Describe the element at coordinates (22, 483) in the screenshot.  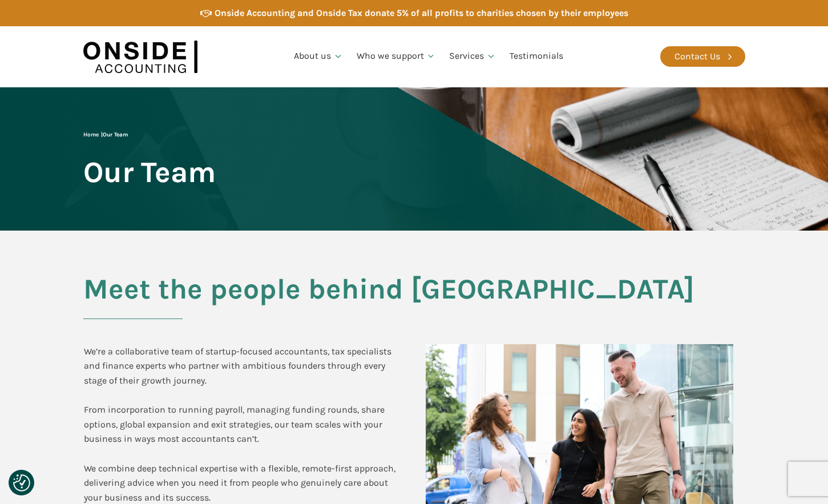
I see `button: Consent Preferences` at that location.